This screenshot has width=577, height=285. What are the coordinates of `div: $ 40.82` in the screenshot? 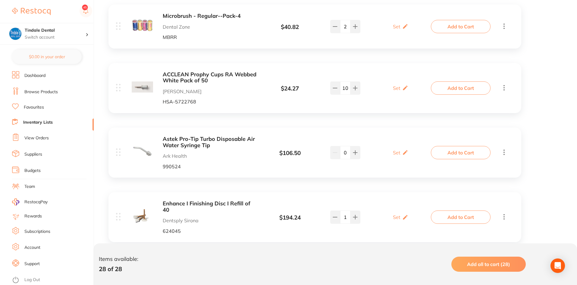 It's located at (290, 27).